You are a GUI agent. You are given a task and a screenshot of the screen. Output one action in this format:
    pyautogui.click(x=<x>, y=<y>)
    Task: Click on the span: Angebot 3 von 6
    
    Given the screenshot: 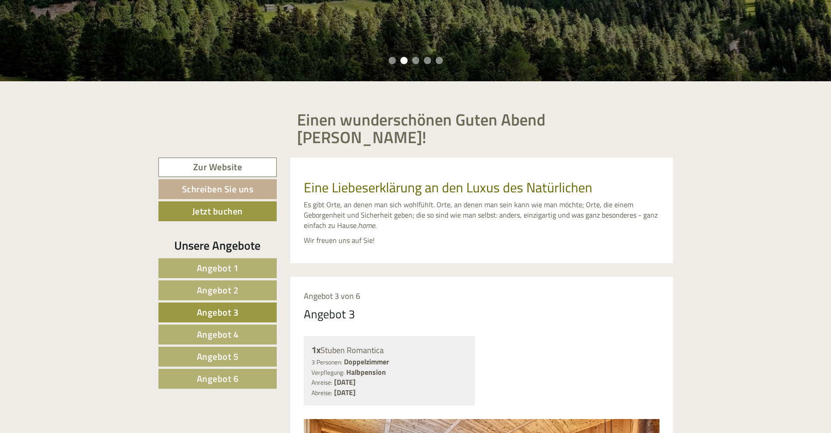 What is the action you would take?
    pyautogui.click(x=332, y=296)
    